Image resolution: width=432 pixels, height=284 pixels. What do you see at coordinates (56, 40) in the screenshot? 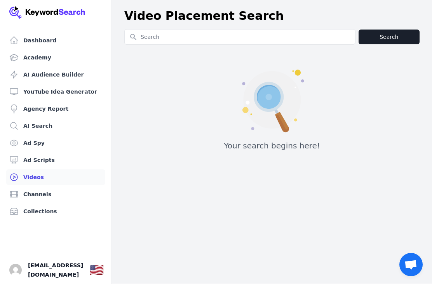
I see `a: Dashboard` at bounding box center [56, 40].